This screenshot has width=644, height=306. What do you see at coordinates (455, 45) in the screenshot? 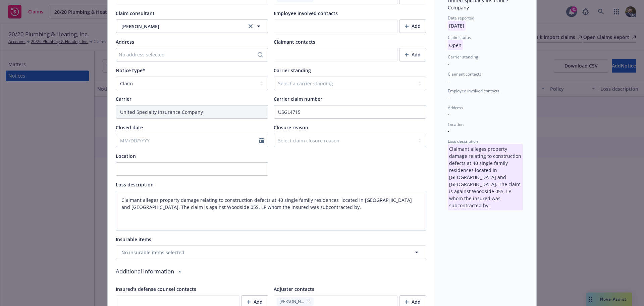
I see `p: Open` at bounding box center [455, 45].